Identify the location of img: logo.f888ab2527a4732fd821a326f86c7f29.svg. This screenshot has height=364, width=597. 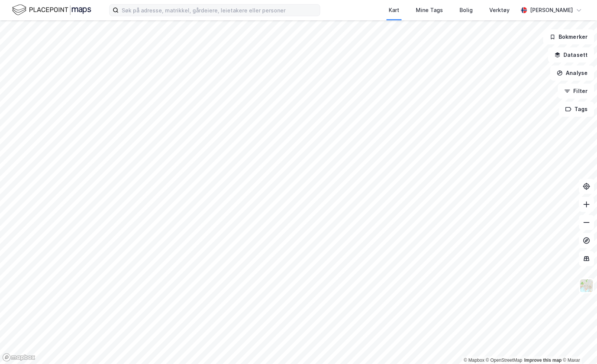
(52, 10).